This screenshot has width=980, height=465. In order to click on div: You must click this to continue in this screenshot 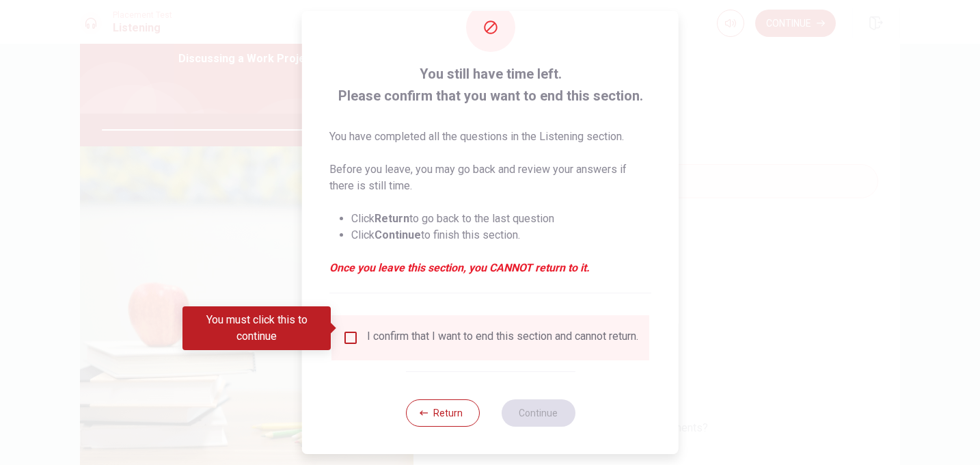, I will do `click(256, 328)`.